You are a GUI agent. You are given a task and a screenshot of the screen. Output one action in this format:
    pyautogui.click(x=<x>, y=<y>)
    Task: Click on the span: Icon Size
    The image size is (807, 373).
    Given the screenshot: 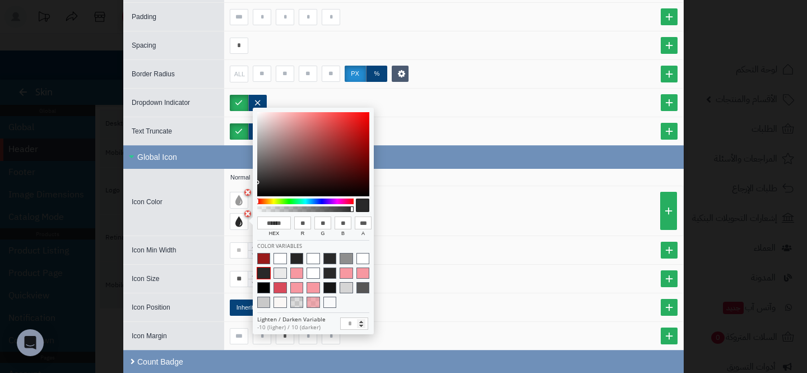 What is the action you would take?
    pyautogui.click(x=145, y=278)
    